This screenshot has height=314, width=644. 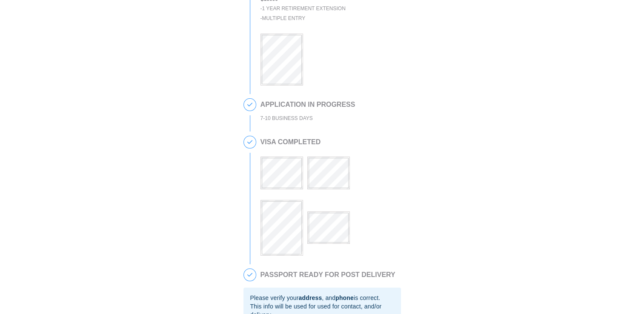 What do you see at coordinates (308, 105) in the screenshot?
I see `h2: APPLICATION IN PROGRESS` at bounding box center [308, 105].